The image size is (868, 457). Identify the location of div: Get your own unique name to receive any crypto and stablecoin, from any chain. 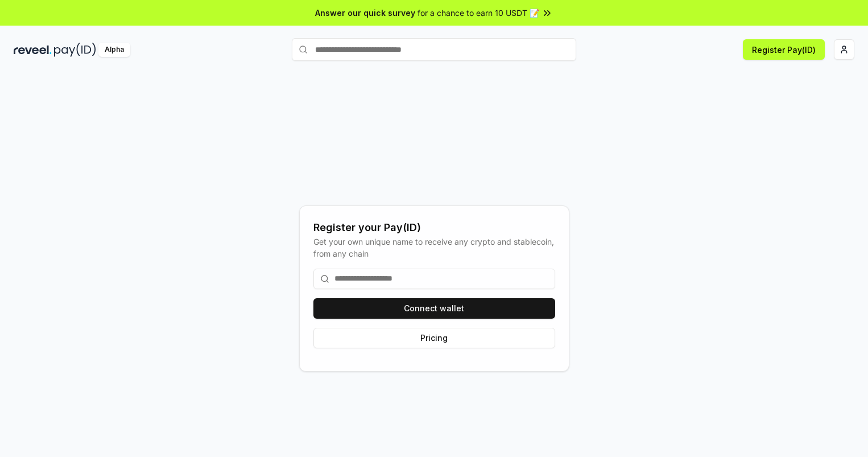
(434, 247).